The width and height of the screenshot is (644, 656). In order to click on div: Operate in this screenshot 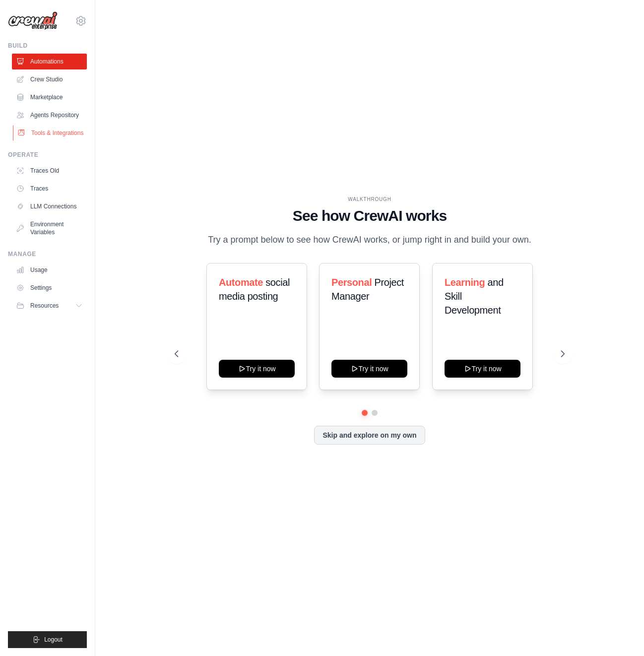, I will do `click(47, 155)`.